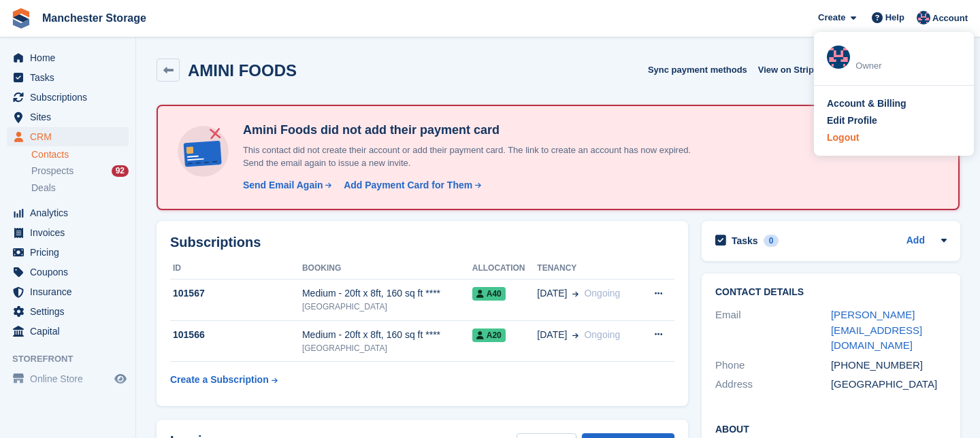  Describe the element at coordinates (488, 335) in the screenshot. I see `span: A20` at that location.